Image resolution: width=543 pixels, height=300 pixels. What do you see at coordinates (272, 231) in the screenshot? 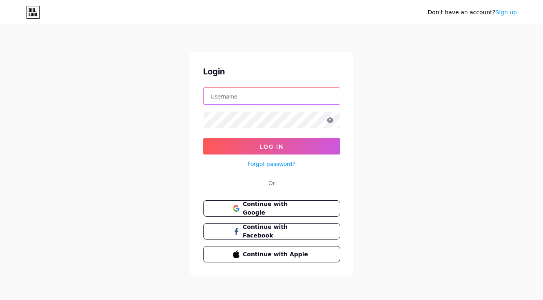
I see `a: Continue with Facebook` at bounding box center [272, 231].